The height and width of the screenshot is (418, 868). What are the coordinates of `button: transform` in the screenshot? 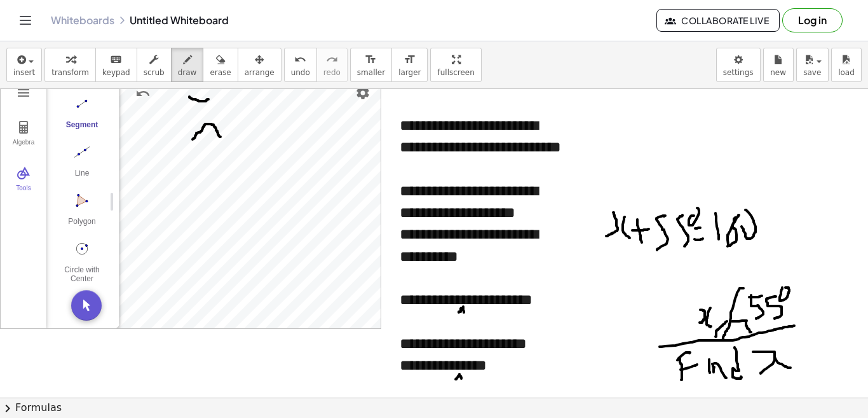 It's located at (70, 65).